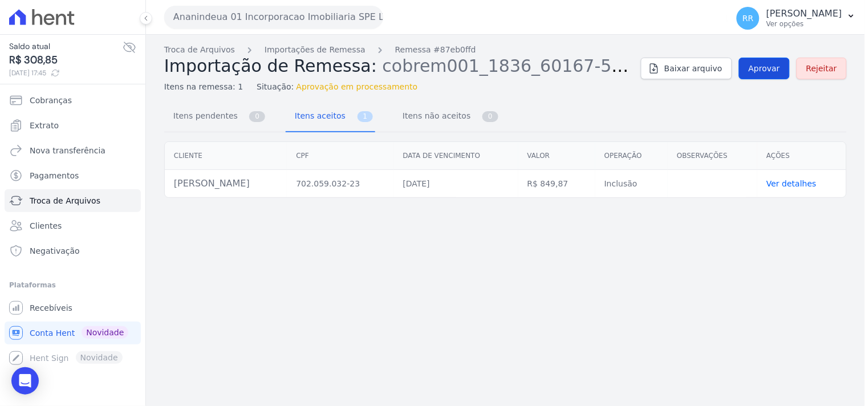 The width and height of the screenshot is (865, 406). I want to click on span: Troca de Arquivos, so click(65, 201).